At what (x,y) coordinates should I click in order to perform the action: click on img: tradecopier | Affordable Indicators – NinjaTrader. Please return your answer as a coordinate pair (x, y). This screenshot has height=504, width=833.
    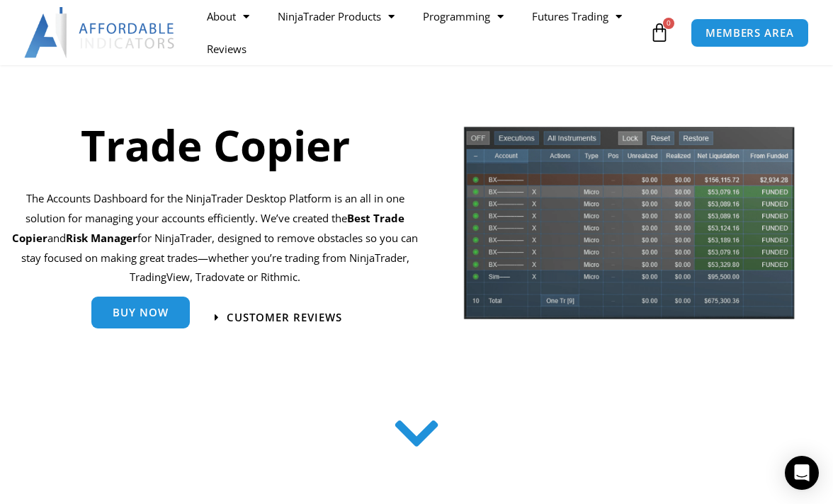
    Looking at the image, I should click on (629, 226).